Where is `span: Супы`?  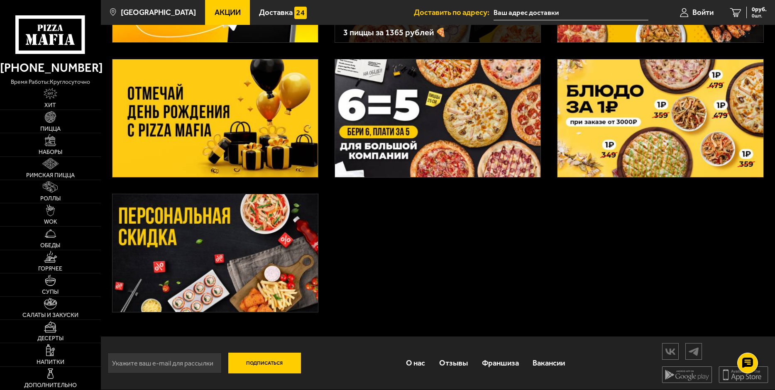
span: Супы is located at coordinates (50, 292).